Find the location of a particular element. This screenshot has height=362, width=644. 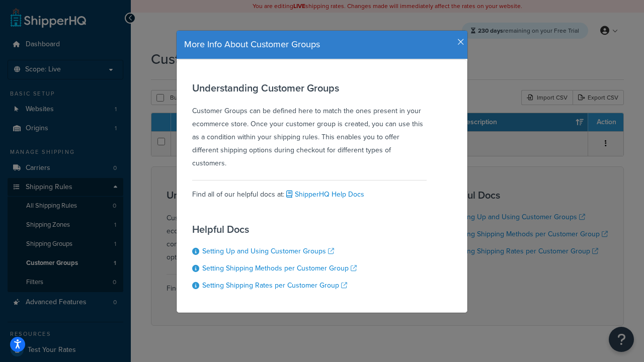

a: ShipperHQ Help Docs is located at coordinates (324, 194).